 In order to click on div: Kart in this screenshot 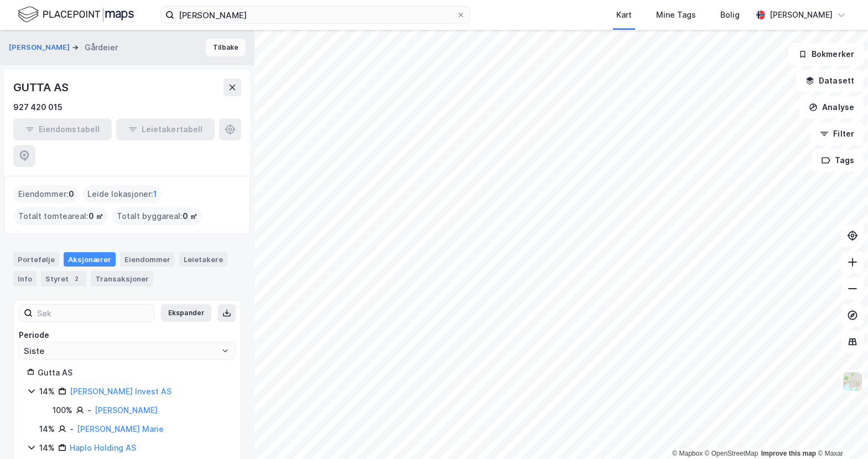, I will do `click(624, 15)`.